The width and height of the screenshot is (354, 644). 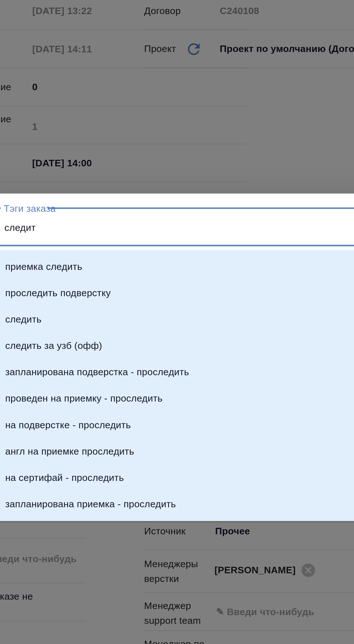 I want to click on p: приемка следить, so click(x=102, y=335).